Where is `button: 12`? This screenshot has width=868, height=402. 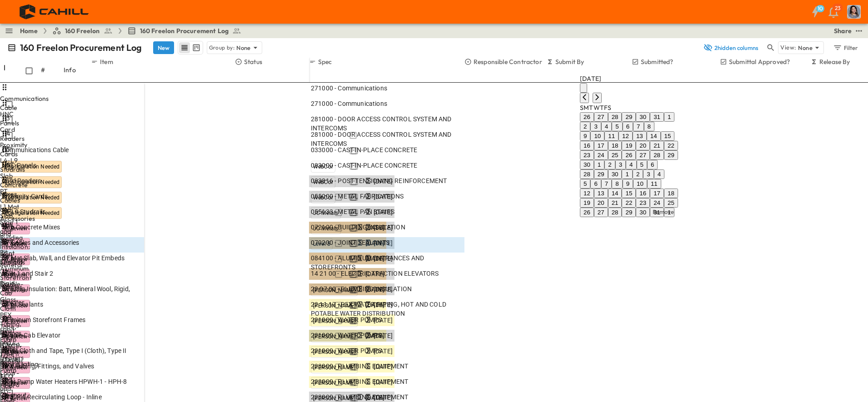
button: 12 is located at coordinates (587, 193).